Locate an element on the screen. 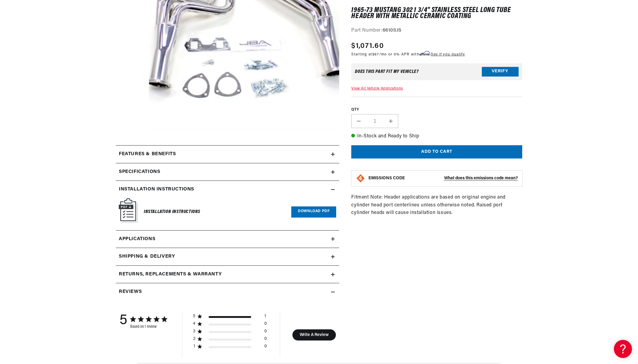  summary: Features & Benefits is located at coordinates (228, 154).